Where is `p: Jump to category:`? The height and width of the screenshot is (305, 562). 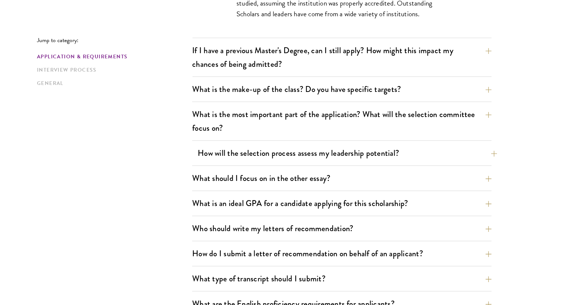 p: Jump to category: is located at coordinates (114, 40).